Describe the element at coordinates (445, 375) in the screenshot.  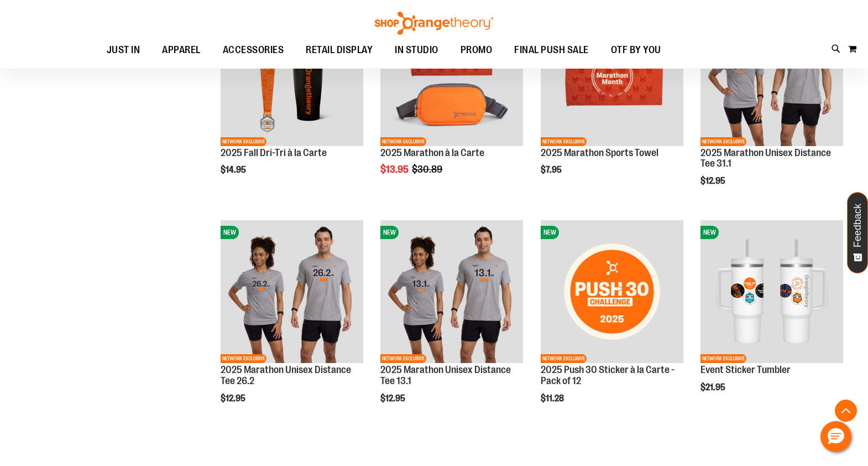
I see `a: 2025 Marathon Unisex Distance Tee 13.1` at that location.